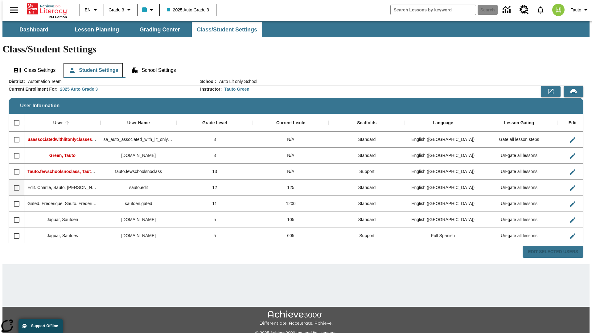 Image resolution: width=592 pixels, height=333 pixels. I want to click on div: Home, so click(47, 10).